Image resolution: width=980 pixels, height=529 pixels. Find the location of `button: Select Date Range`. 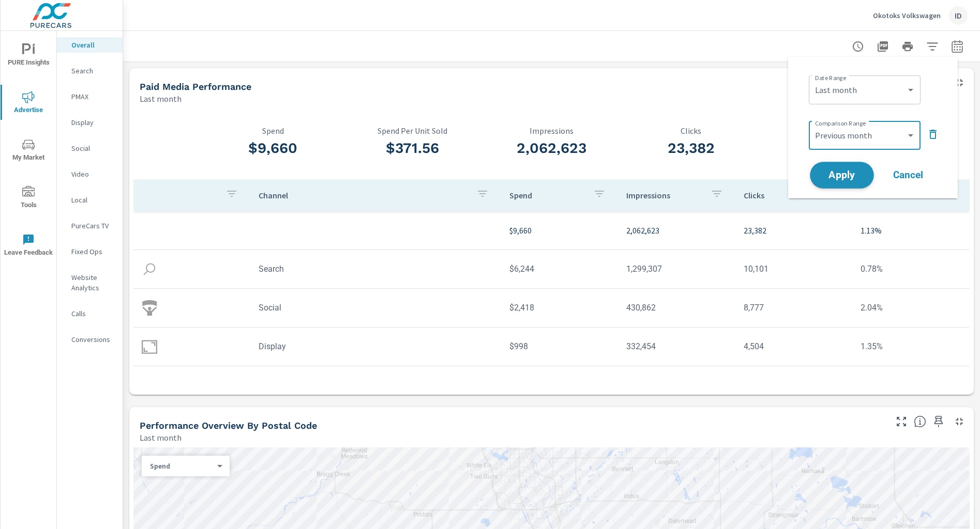

button: Select Date Range is located at coordinates (957, 47).